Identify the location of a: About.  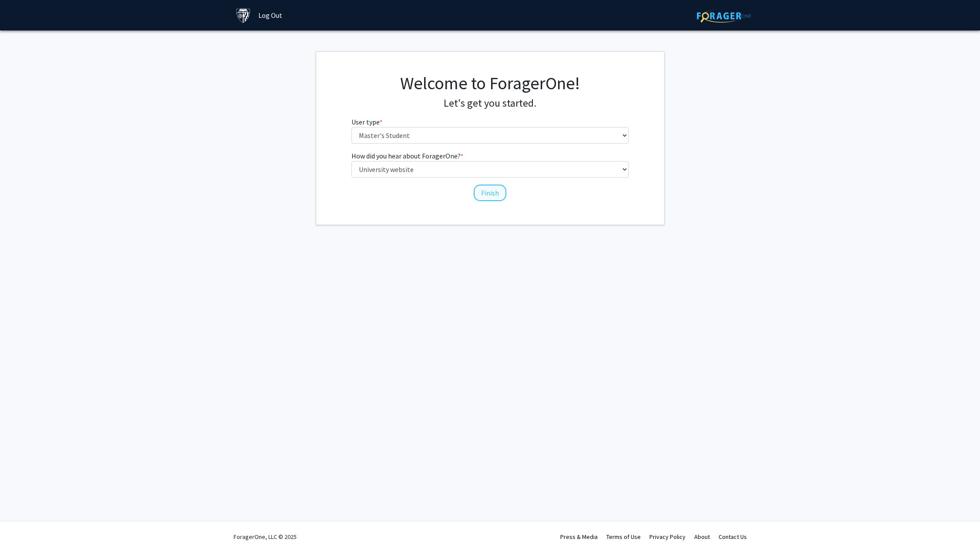
(702, 536).